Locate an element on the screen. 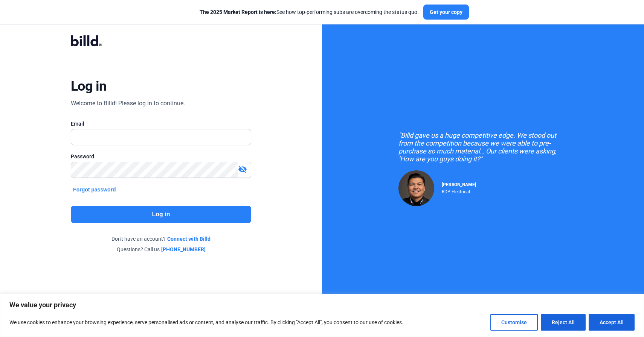  button: Forgot password is located at coordinates (95, 190).